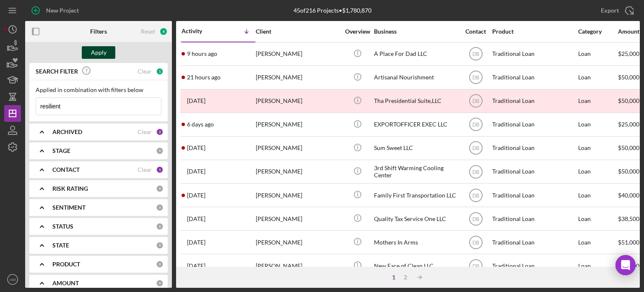 The height and width of the screenshot is (292, 644). Describe the element at coordinates (66, 169) in the screenshot. I see `b: CONTACT` at that location.